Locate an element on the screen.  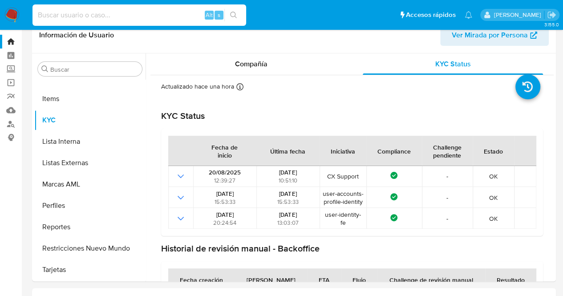
p: agostina.bazzano@mercadolibre.com is located at coordinates (519, 15).